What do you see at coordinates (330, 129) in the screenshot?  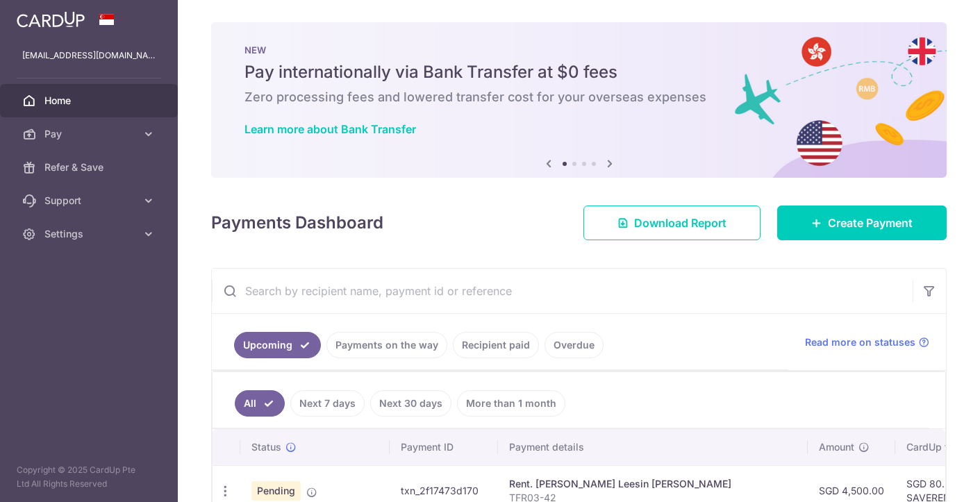 I see `a: Learn more about Bank Transfer` at bounding box center [330, 129].